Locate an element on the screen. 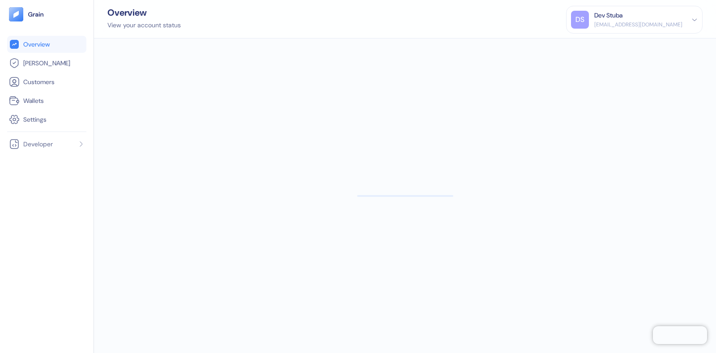  div: Overview is located at coordinates (144, 13).